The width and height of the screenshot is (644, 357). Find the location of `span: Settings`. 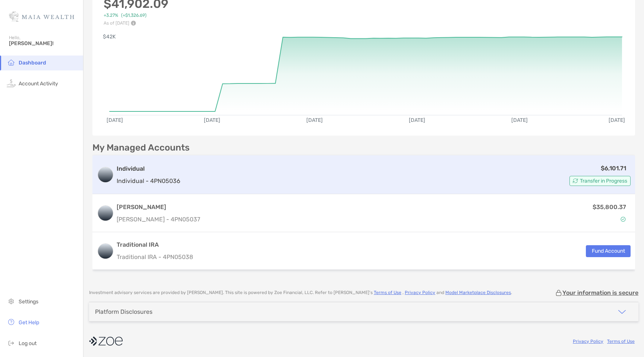

span: Settings is located at coordinates (28, 302).